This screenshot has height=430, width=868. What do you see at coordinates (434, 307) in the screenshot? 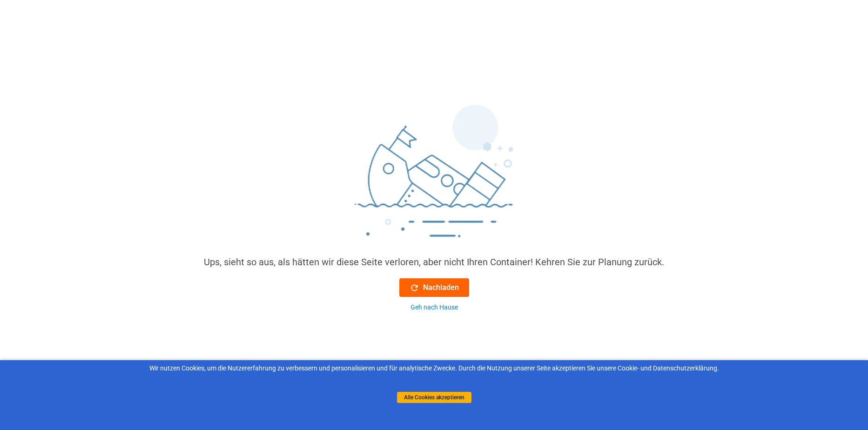
I see `div: Geh nach Hause` at bounding box center [434, 307].